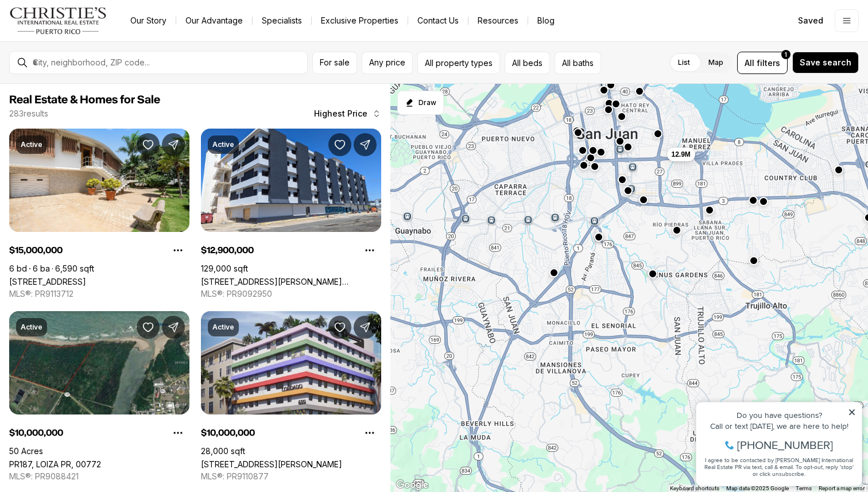  What do you see at coordinates (762, 63) in the screenshot?
I see `button: Allfilters1` at bounding box center [762, 63].